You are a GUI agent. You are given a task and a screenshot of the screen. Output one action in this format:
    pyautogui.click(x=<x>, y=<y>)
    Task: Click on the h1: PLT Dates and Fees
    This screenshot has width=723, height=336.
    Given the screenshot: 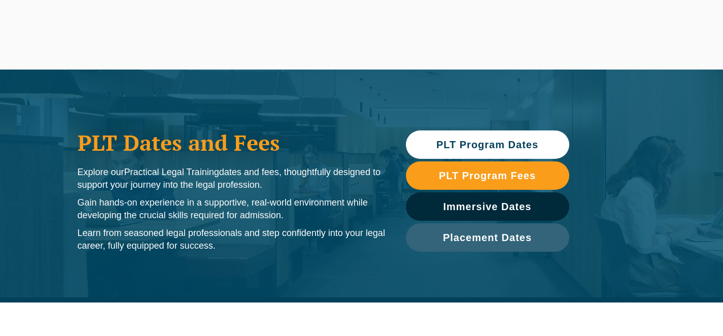 What is the action you would take?
    pyautogui.click(x=231, y=143)
    